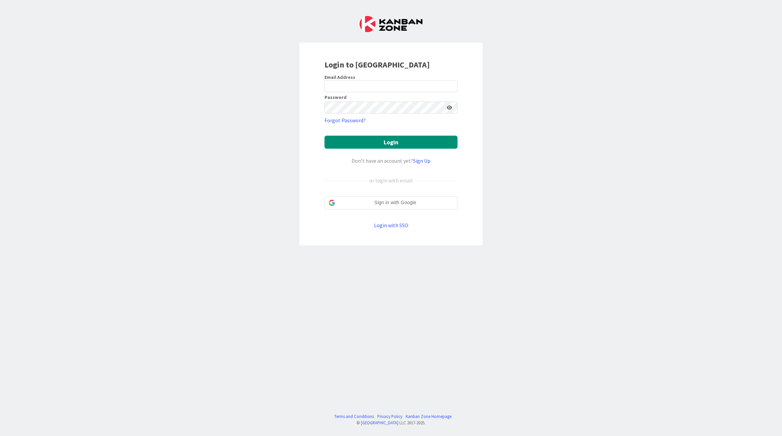 The height and width of the screenshot is (436, 782). I want to click on label: Password, so click(335, 97).